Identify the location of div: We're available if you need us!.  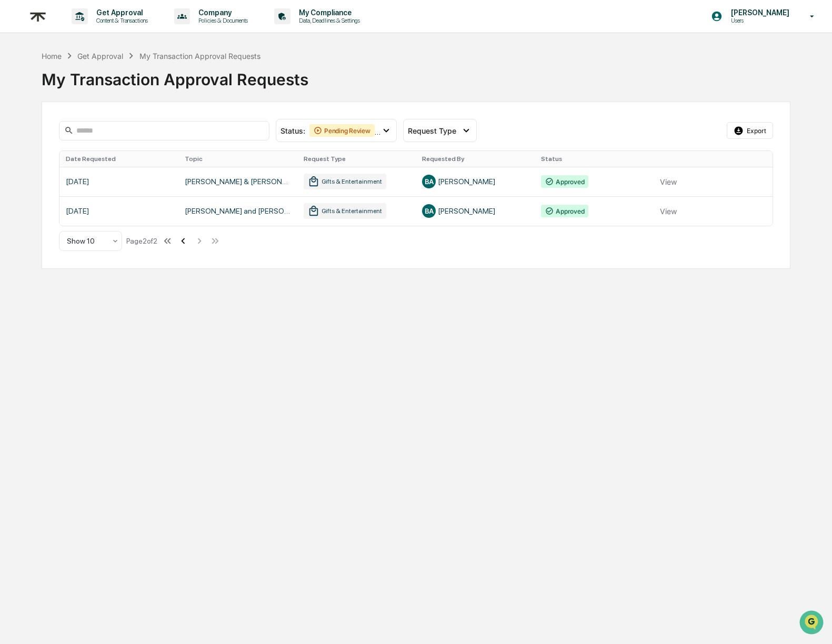
(84, 95).